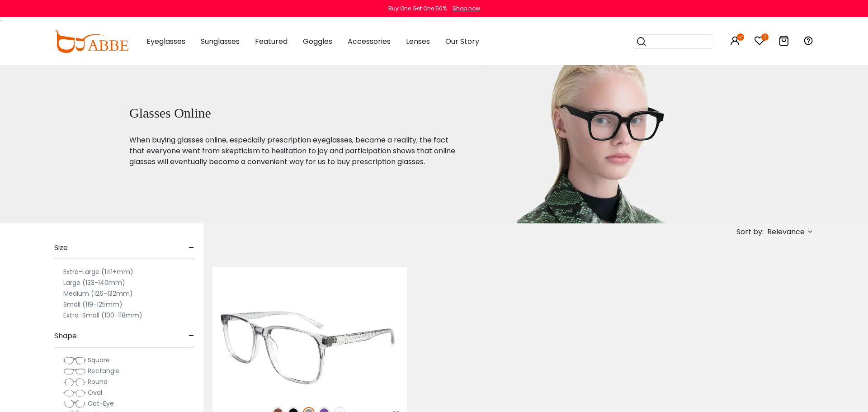 This screenshot has width=868, height=412. What do you see at coordinates (98, 382) in the screenshot?
I see `span: Round` at bounding box center [98, 382].